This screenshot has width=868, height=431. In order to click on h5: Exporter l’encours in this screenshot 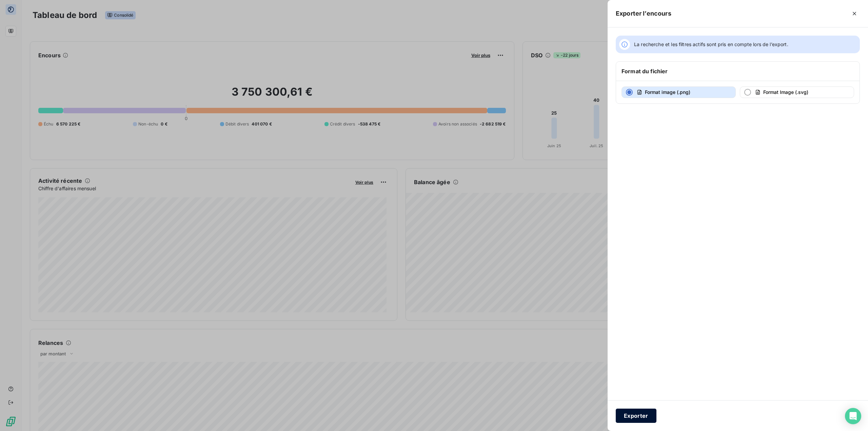, I will do `click(644, 13)`.